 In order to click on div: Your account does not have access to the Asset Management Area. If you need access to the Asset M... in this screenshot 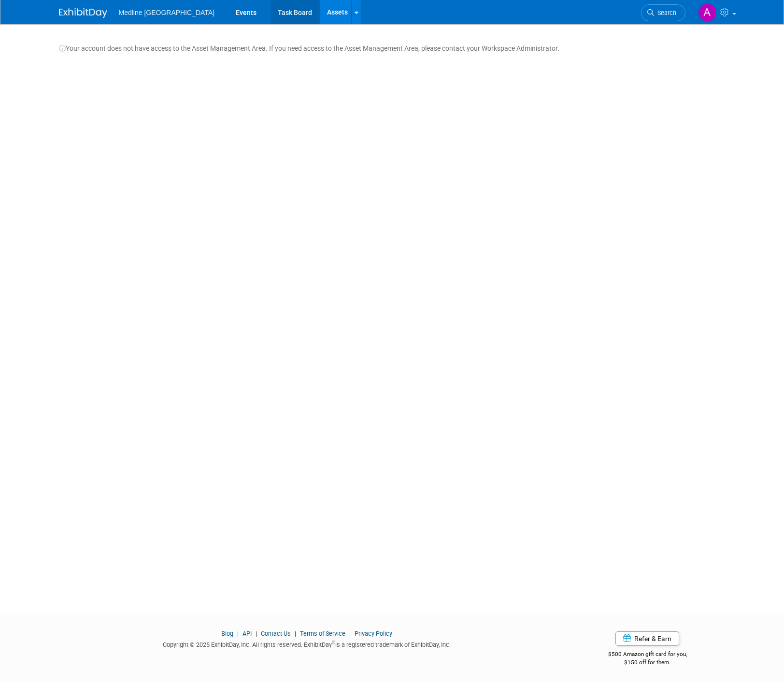, I will do `click(392, 44)`.